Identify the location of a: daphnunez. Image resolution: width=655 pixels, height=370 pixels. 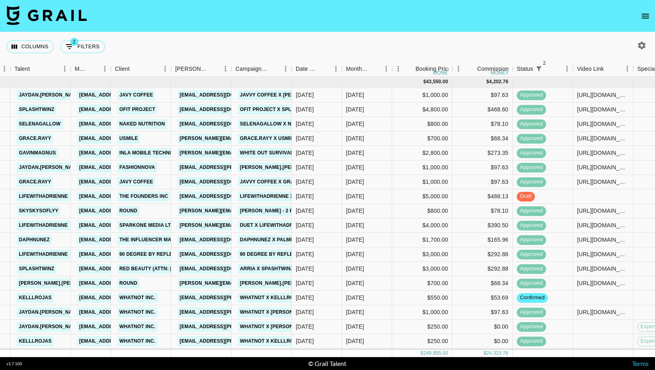
(34, 240).